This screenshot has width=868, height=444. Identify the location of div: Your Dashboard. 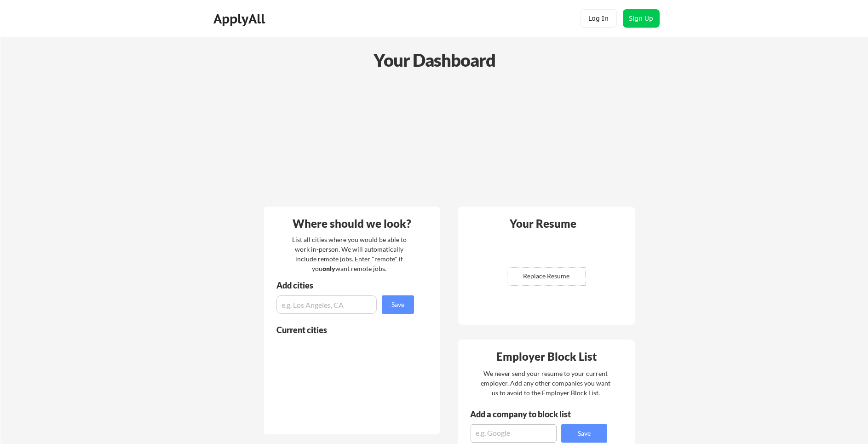
(434, 60).